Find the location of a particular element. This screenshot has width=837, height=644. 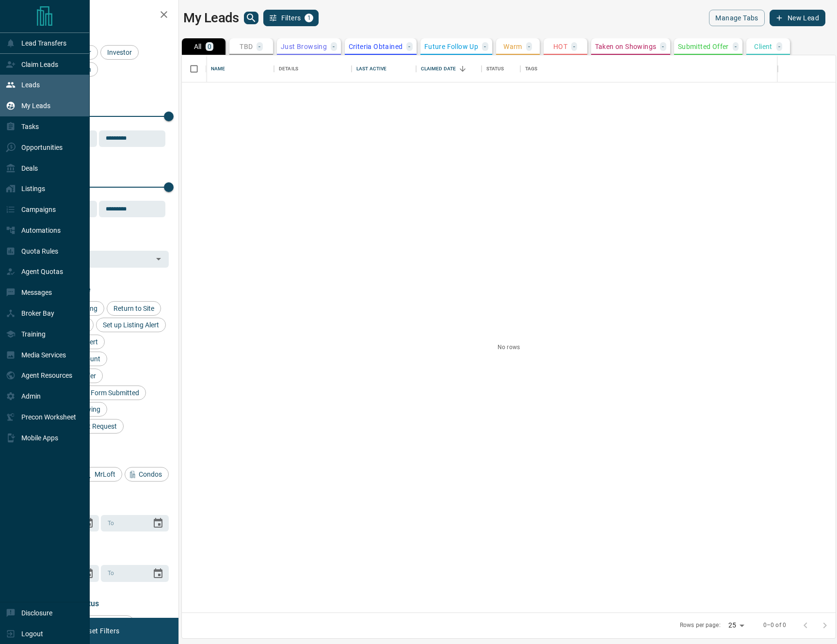

p: All is located at coordinates (198, 46).